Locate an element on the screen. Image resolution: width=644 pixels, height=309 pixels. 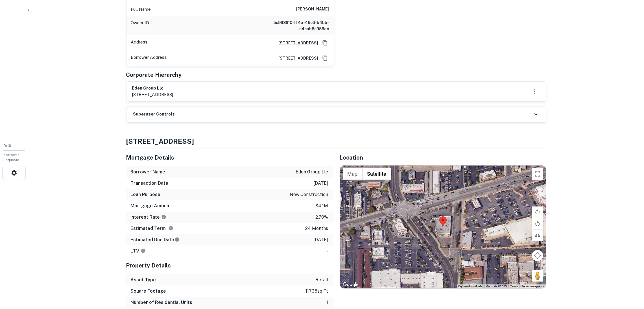
h6: LTV is located at coordinates (138, 251).